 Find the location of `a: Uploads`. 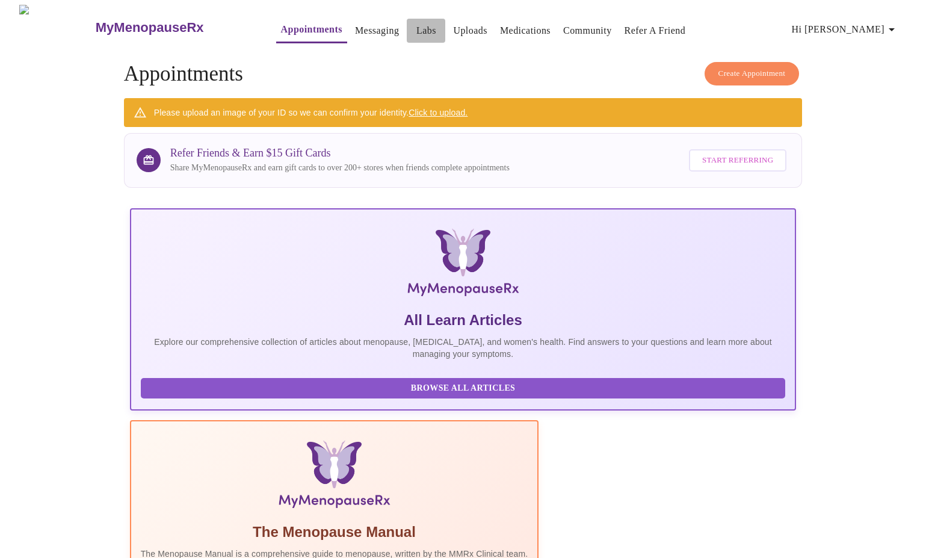

a: Uploads is located at coordinates (470, 31).